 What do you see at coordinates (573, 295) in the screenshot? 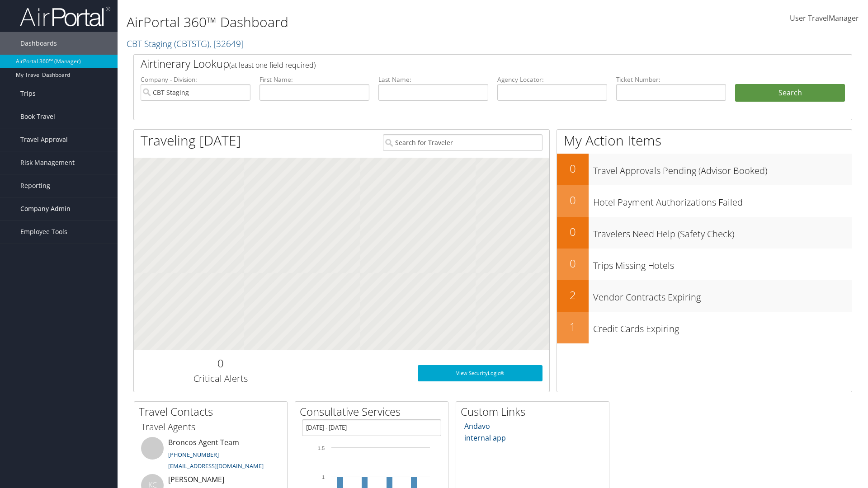
I see `h2: 2` at bounding box center [573, 295].